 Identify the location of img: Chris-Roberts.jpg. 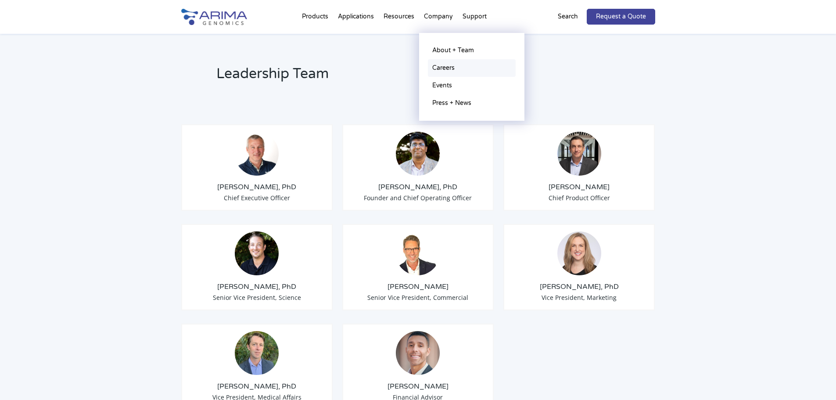
(579, 154).